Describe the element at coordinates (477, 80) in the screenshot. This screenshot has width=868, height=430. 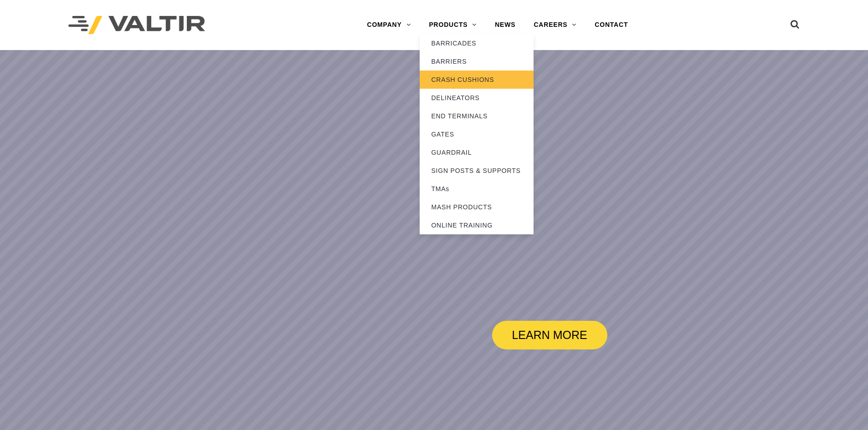
I see `a: CRASH CUSHIONS` at that location.